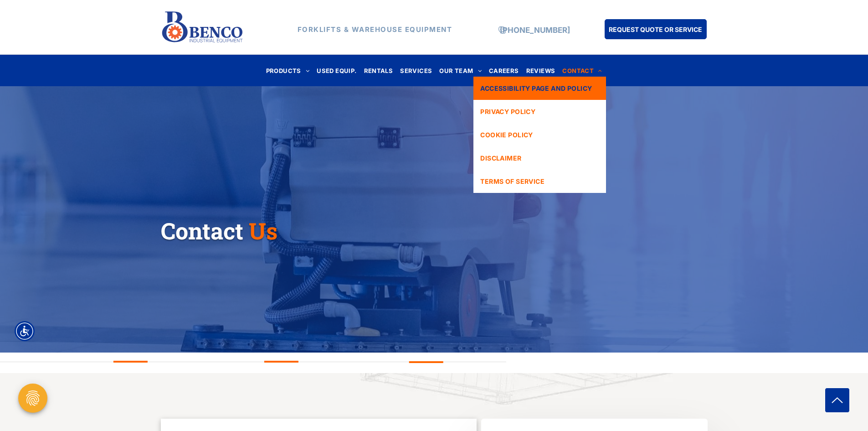  I want to click on span: Contact, so click(202, 231).